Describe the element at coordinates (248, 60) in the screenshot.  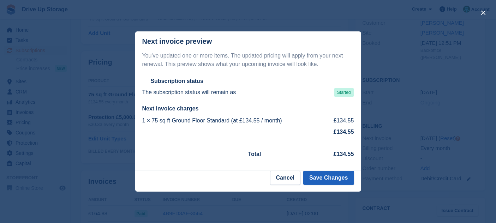
I see `p: You've updated one or more items. The updated pricing will apply from your next renewal. This pre...` at that location.